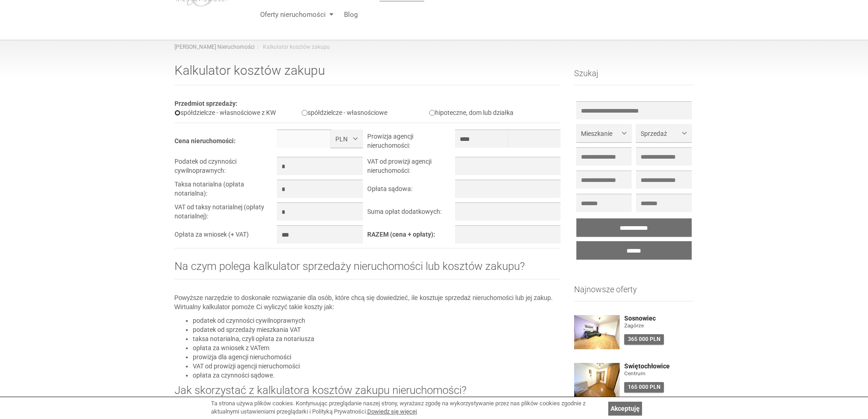  Describe the element at coordinates (377, 366) in the screenshot. I see `li: VAT od prowizji agencji nieruchomości` at that location.